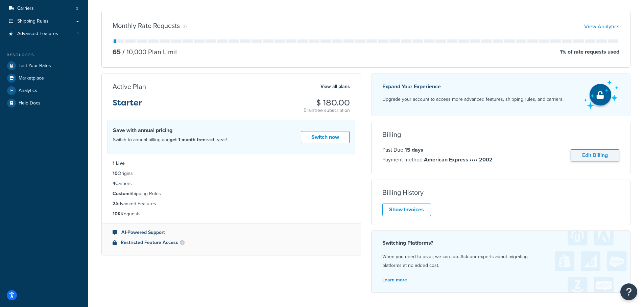 The width and height of the screenshot is (644, 307). I want to click on span: Help Docs, so click(29, 104).